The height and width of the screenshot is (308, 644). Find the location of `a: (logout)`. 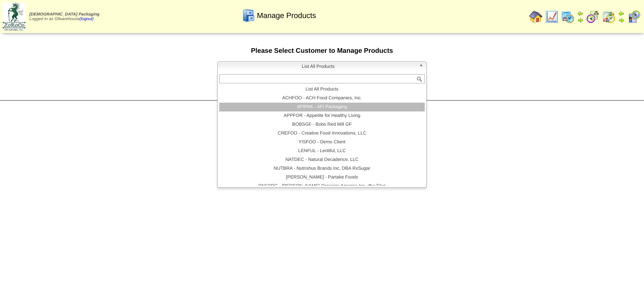

a: (logout) is located at coordinates (87, 19).